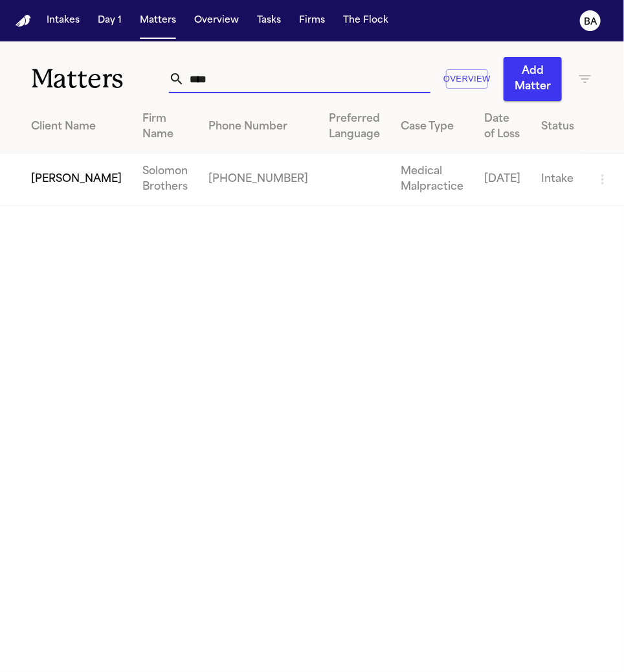  Describe the element at coordinates (431, 180) in the screenshot. I see `td: Medical Malpractice` at that location.